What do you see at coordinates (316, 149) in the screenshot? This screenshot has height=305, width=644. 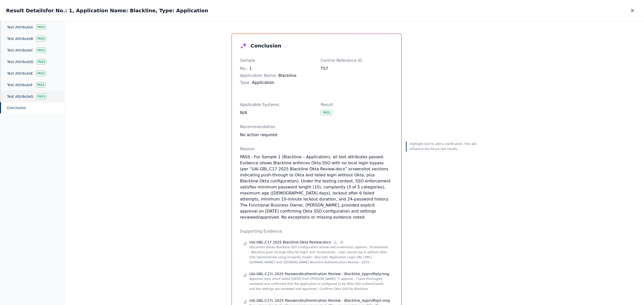 I see `p: Reason` at bounding box center [316, 149].